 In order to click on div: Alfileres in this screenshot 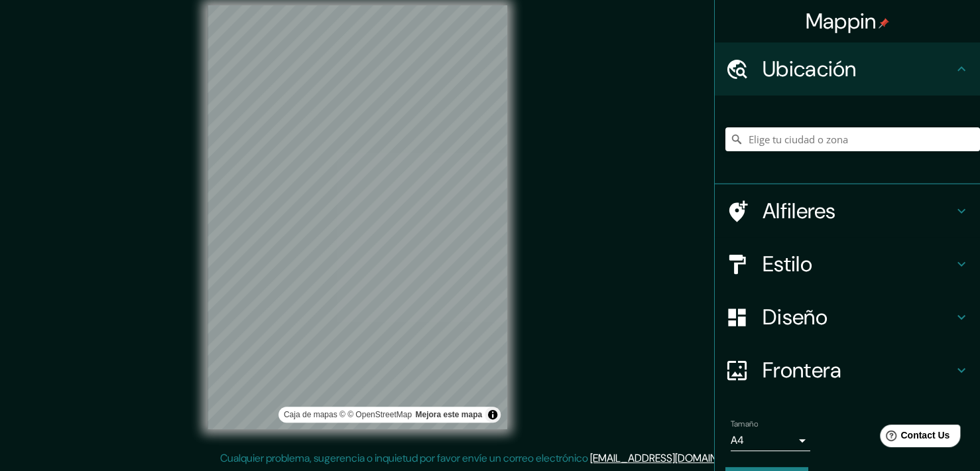, I will do `click(848, 210)`.